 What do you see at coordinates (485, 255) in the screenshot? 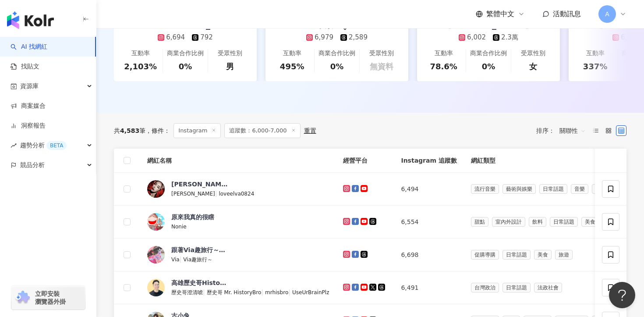
I see `span: 促購導購` at bounding box center [485, 255].